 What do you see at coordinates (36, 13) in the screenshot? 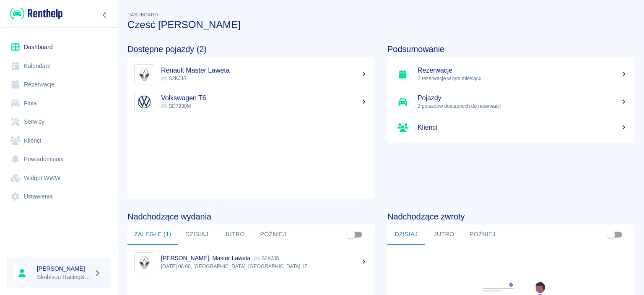
I see `img: Renthelp logo` at bounding box center [36, 13].